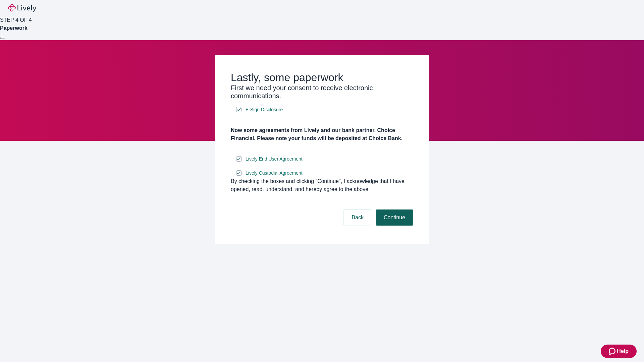 The image size is (644, 362). What do you see at coordinates (322, 92) in the screenshot?
I see `h3: First we need your consent to receive electronic communications.` at bounding box center [322, 92].